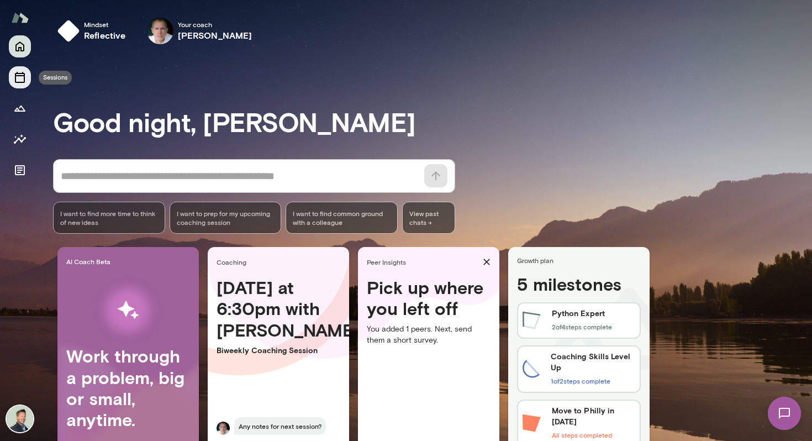  What do you see at coordinates (20, 108) in the screenshot?
I see `button: Growth Plan` at bounding box center [20, 108].